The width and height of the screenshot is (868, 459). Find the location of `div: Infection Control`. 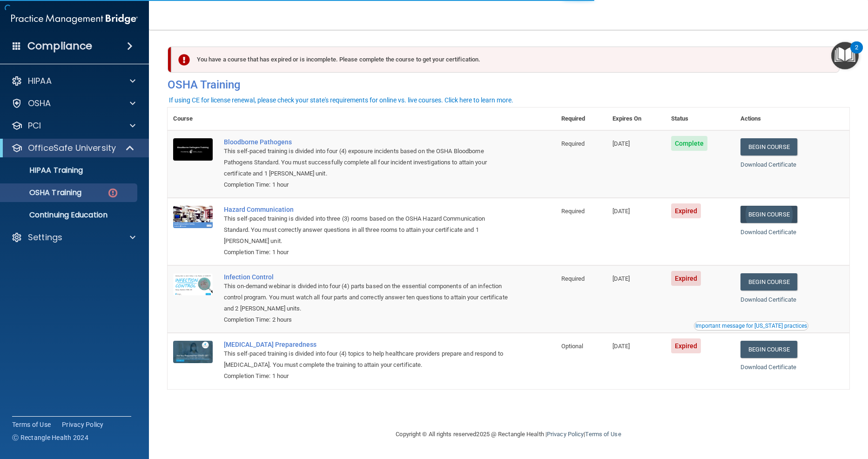

div: Infection Control is located at coordinates (366, 277).